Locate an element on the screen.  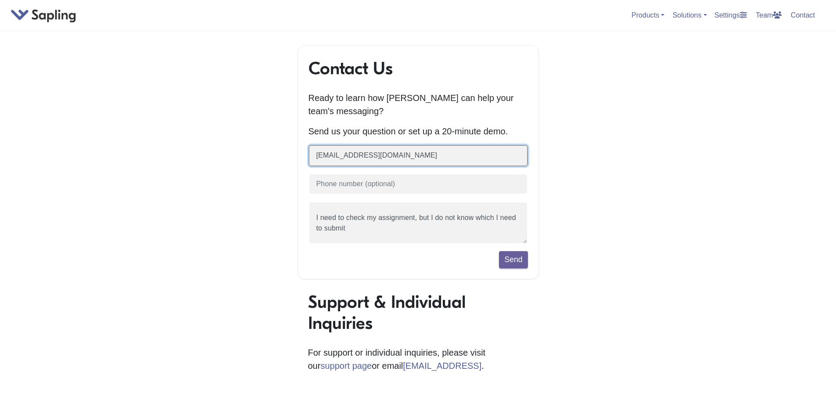
h1: Contact Us is located at coordinates (418, 68).